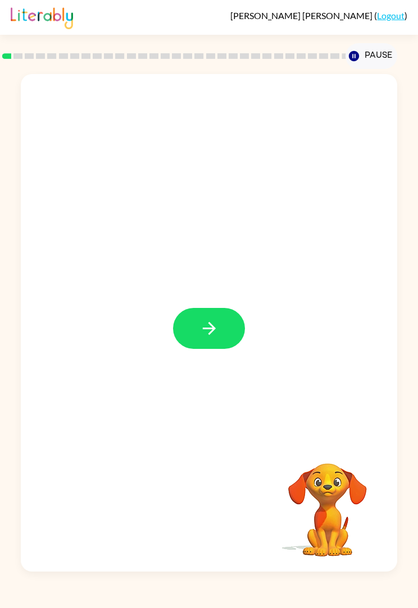 The width and height of the screenshot is (418, 608). Describe the element at coordinates (42, 17) in the screenshot. I see `img: Literably` at that location.